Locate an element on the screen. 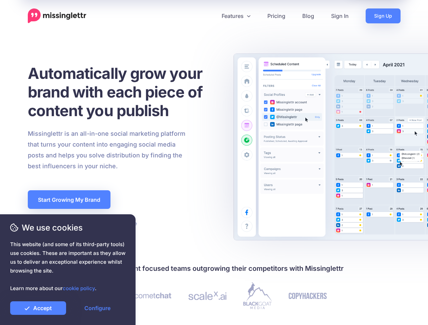 The image size is (428, 325). a: Accept is located at coordinates (38, 308).